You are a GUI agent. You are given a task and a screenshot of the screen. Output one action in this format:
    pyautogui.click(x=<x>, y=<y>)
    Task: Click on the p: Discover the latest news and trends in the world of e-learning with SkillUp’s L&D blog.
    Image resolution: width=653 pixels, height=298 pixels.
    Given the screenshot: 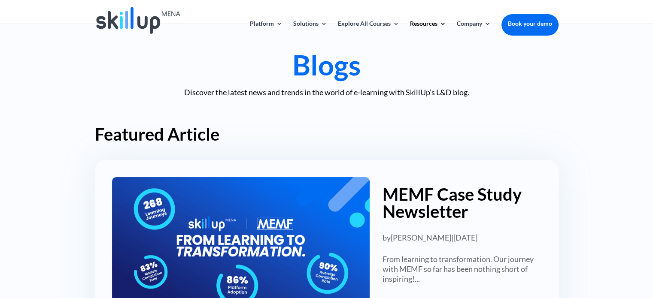 What is the action you would take?
    pyautogui.click(x=326, y=92)
    